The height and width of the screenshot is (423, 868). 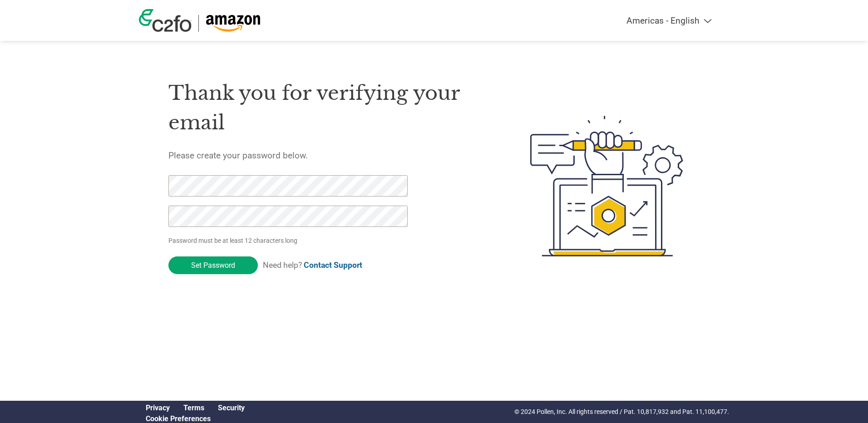 I want to click on a: Security, so click(x=231, y=408).